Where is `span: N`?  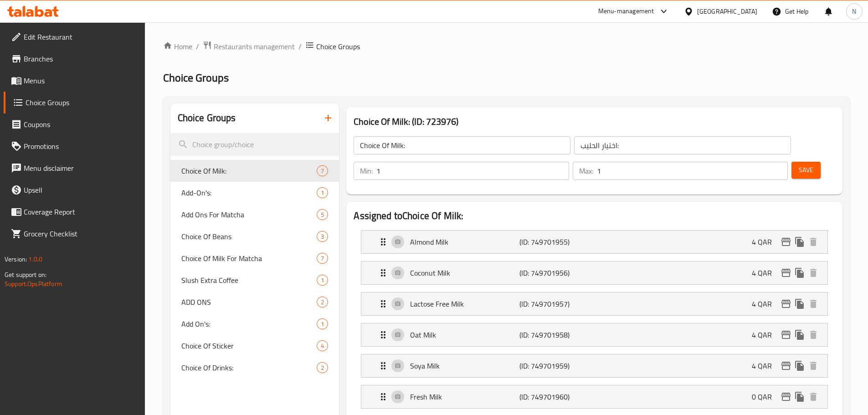
span: N is located at coordinates (854, 11).